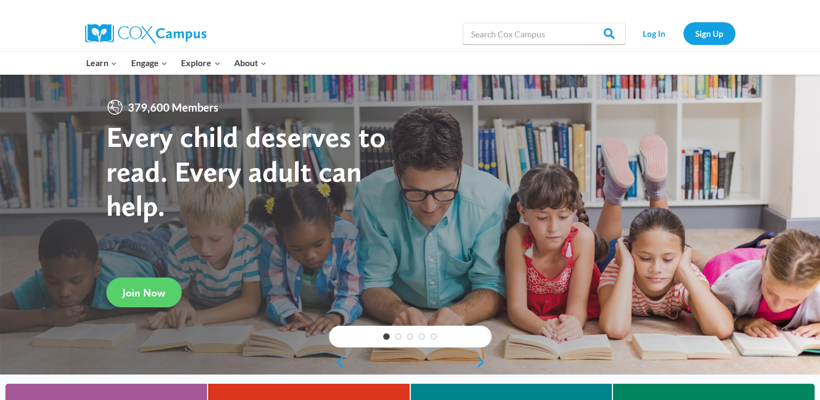 This screenshot has height=400, width=820. Describe the element at coordinates (144, 293) in the screenshot. I see `span: Join Now` at that location.